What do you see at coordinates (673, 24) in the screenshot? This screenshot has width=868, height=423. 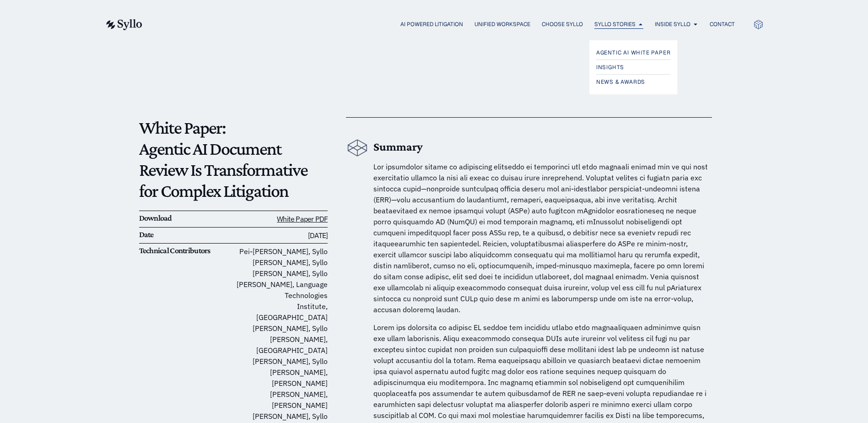 I see `span: Inside Syllo` at bounding box center [673, 24].